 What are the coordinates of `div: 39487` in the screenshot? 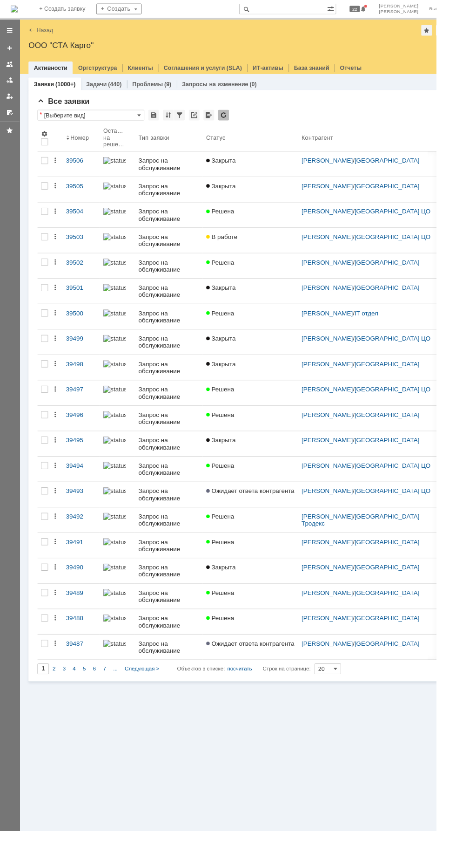 It's located at (85, 672).